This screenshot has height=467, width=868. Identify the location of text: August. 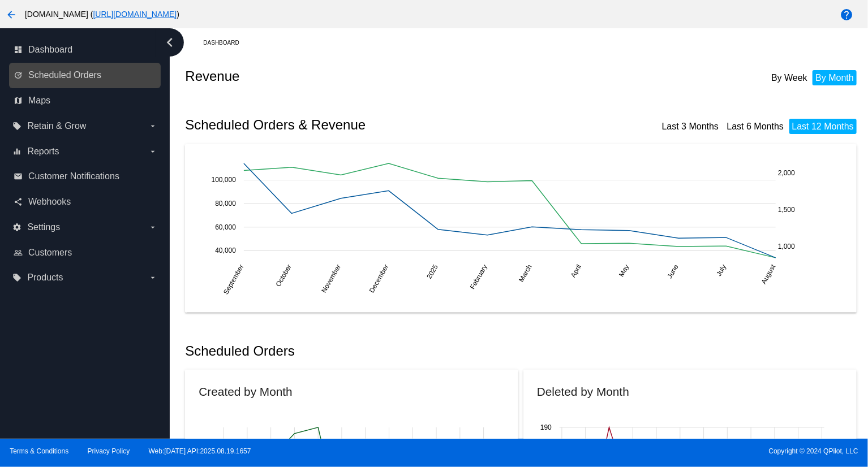
(768, 275).